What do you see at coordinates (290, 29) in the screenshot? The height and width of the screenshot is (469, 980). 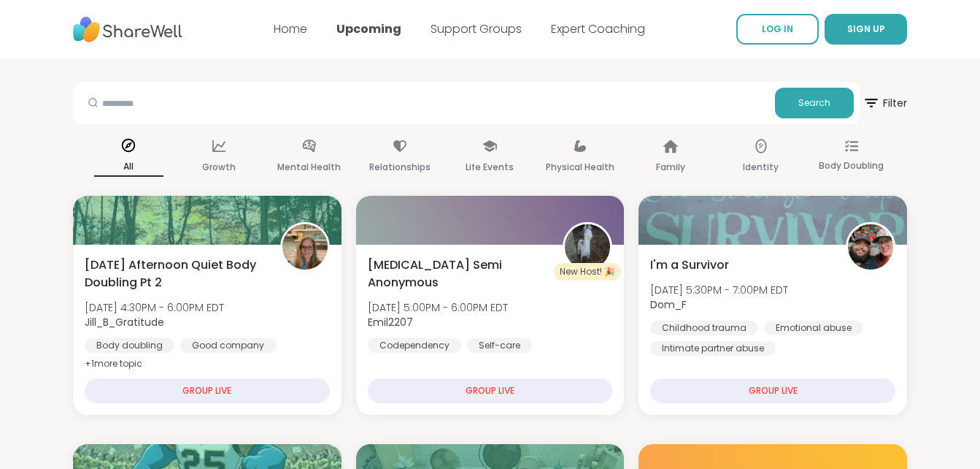 I see `a: Home` at bounding box center [290, 29].